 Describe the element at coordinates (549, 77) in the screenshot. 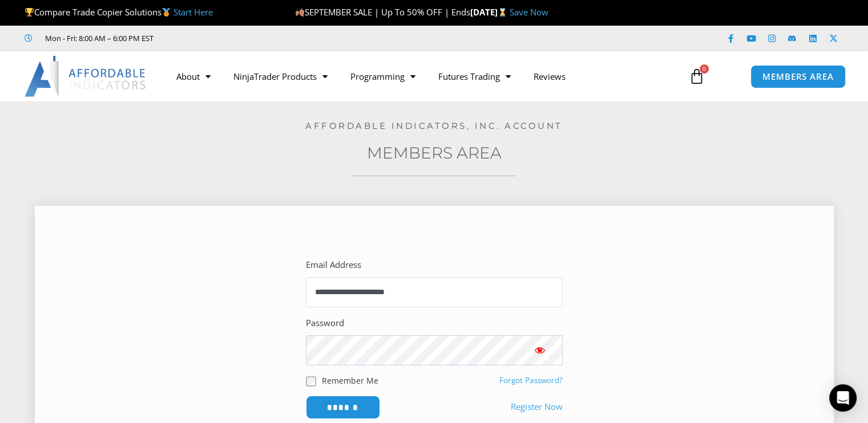

I see `a: Reviews` at that location.